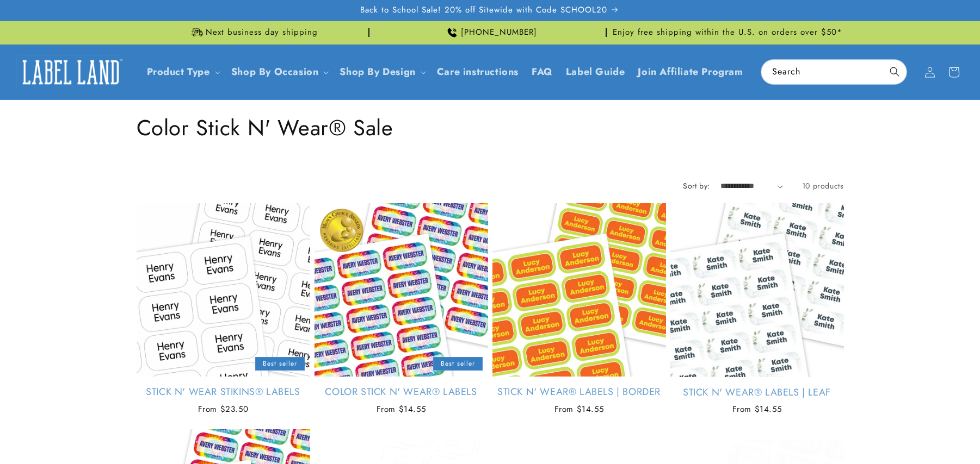 The height and width of the screenshot is (464, 980). Describe the element at coordinates (279, 72) in the screenshot. I see `summary: Shop By Occasion` at that location.